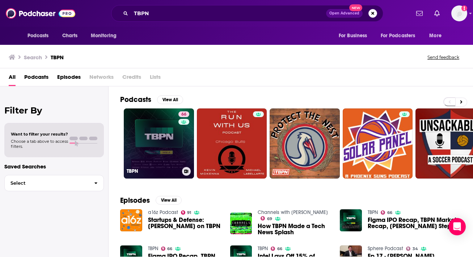 The image size is (473, 257). I want to click on a: 91, so click(186, 213).